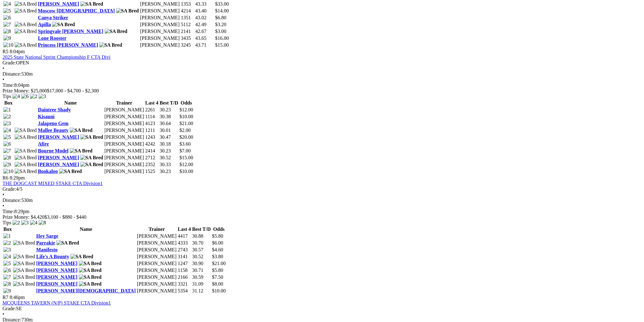  Describe the element at coordinates (65, 217) in the screenshot. I see `span: $3,100 - $880 - $440` at that location.